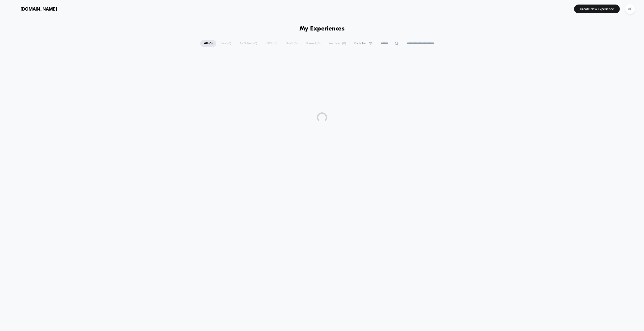 The height and width of the screenshot is (331, 644). Describe the element at coordinates (630, 9) in the screenshot. I see `div: AP` at that location.